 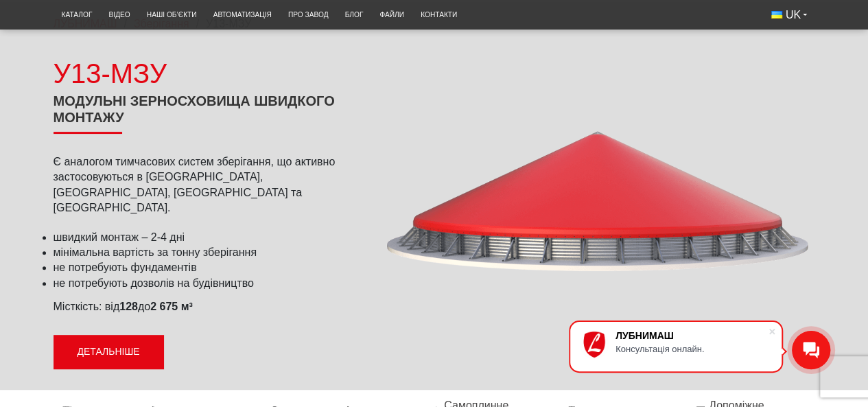 What do you see at coordinates (206, 307) in the screenshot?
I see `p: Місткість: від до` at bounding box center [206, 307].